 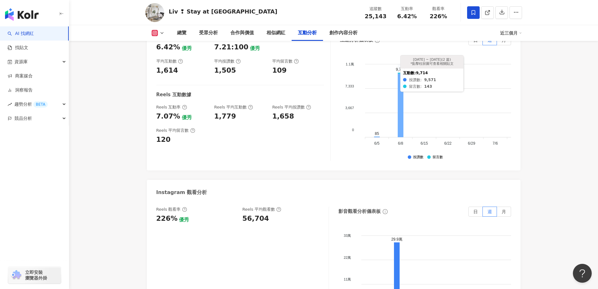 What do you see at coordinates (227, 61) in the screenshot?
I see `div: 平均按讚數` at bounding box center [227, 61].